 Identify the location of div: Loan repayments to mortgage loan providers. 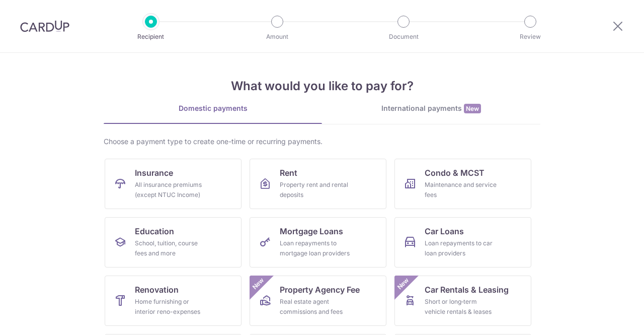
(316, 249).